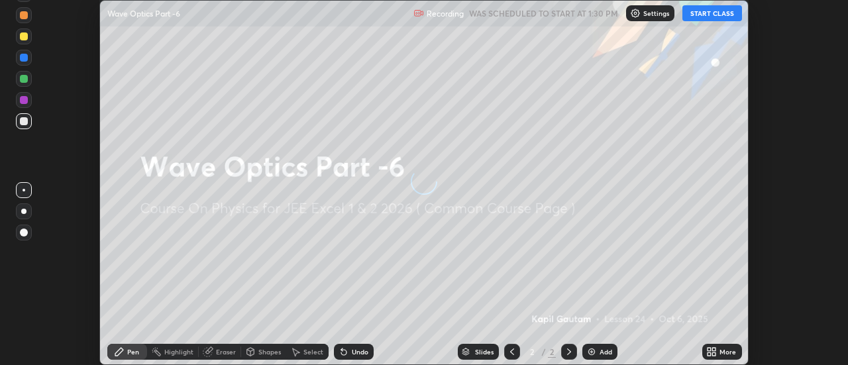 The image size is (848, 365). Describe the element at coordinates (226, 352) in the screenshot. I see `div: Eraser` at that location.